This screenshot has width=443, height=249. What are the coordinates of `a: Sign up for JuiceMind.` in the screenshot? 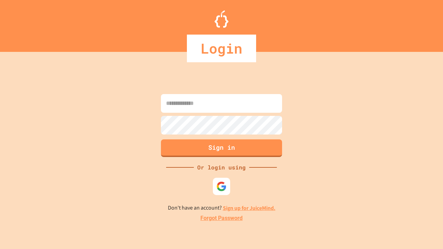 It's located at (249, 208).